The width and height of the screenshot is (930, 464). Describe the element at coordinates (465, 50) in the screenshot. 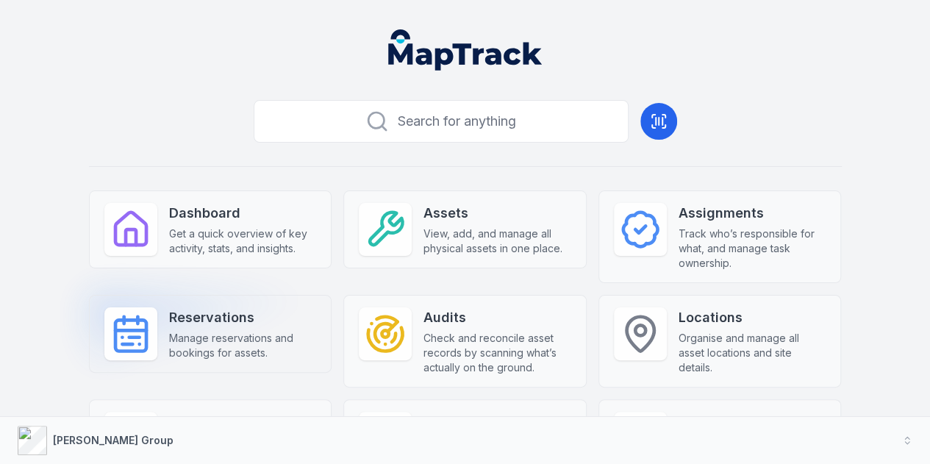

I see `nav: Global` at that location.